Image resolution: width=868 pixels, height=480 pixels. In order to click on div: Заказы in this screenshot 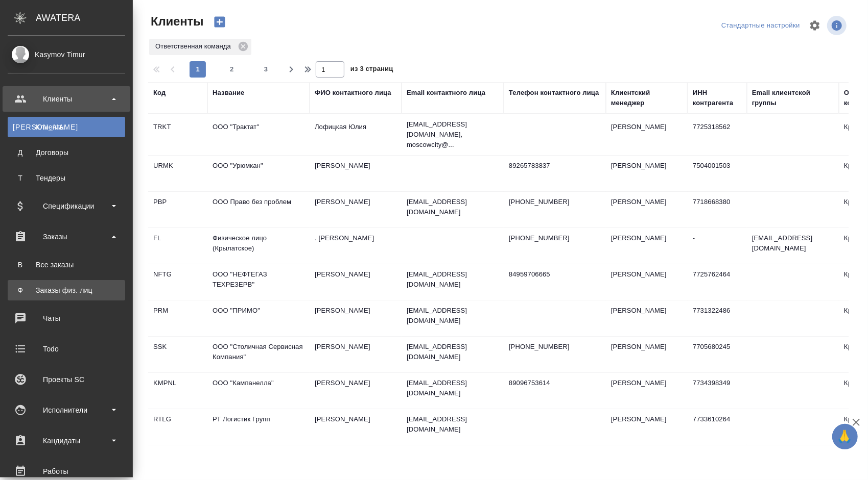, I will do `click(67, 237)`.